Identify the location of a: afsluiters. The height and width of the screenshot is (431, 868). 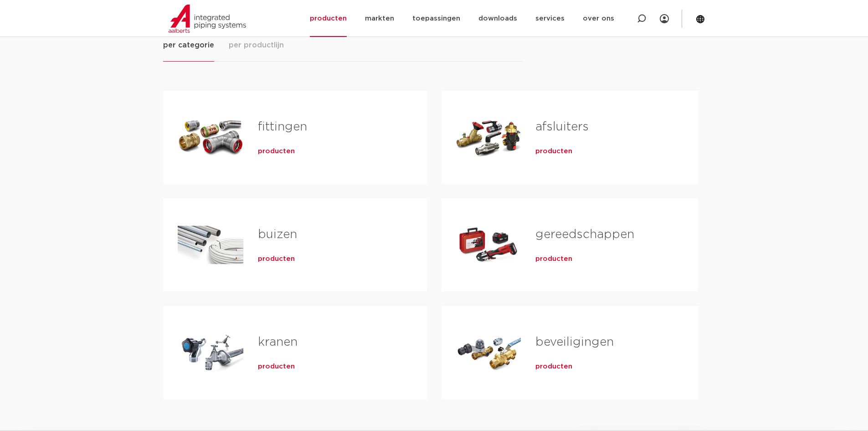
(562, 127).